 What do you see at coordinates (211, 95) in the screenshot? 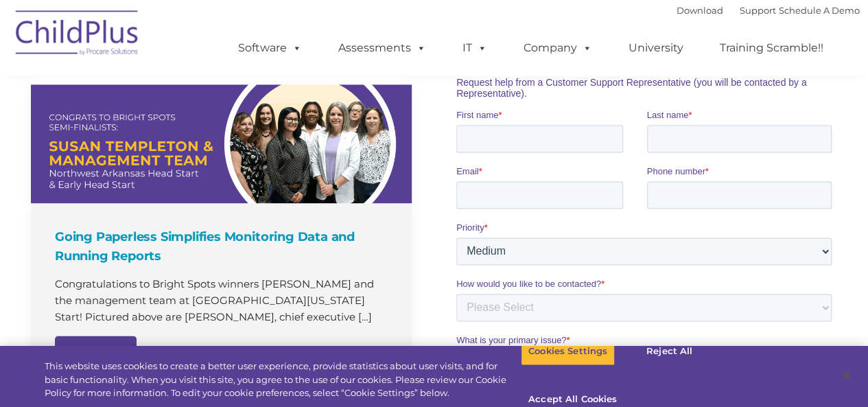
I see `span: Last name` at bounding box center [211, 95].